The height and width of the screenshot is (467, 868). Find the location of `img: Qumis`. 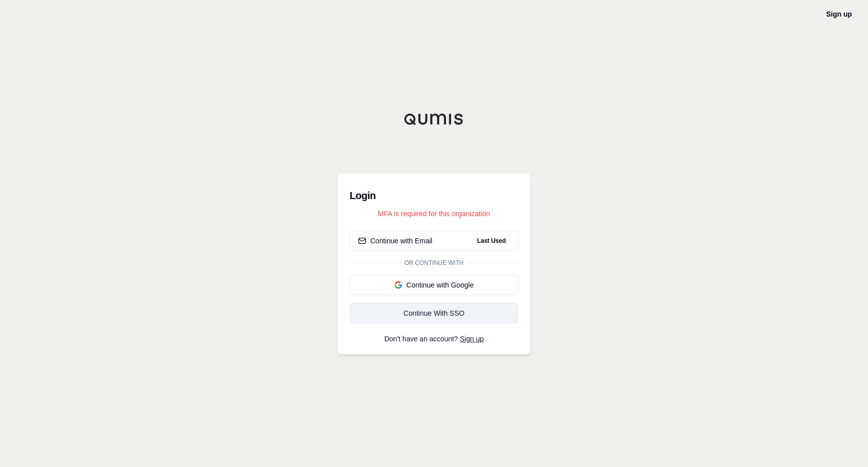

img: Qumis is located at coordinates (434, 119).